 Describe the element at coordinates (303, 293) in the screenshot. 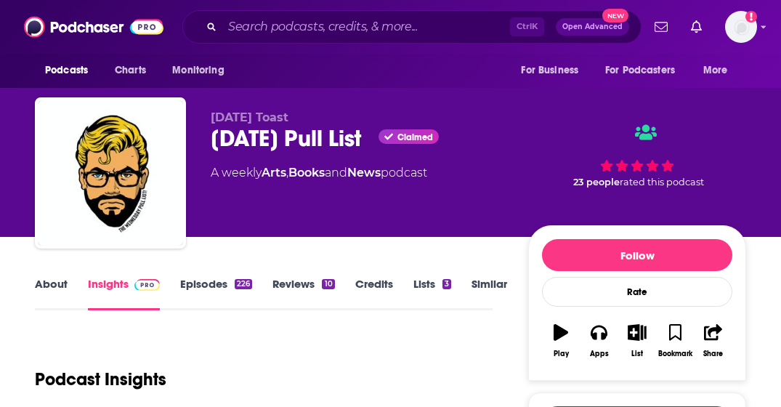

I see `a: Reviews10` at that location.